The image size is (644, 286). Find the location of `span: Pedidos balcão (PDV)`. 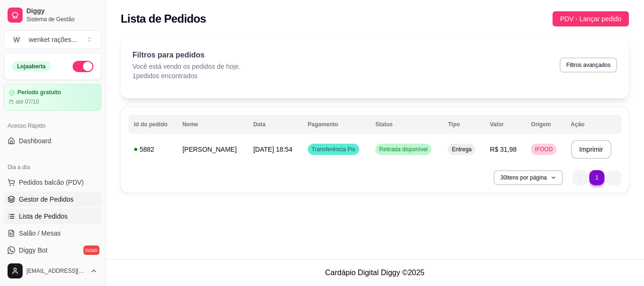

span: Pedidos balcão (PDV) is located at coordinates (52, 183).